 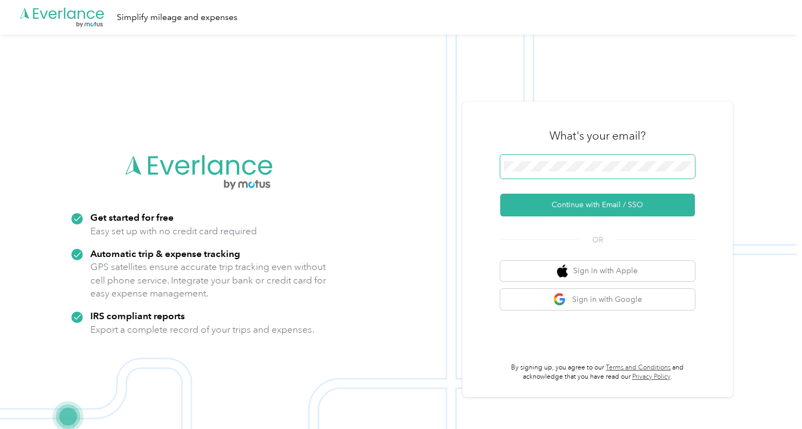 I want to click on strong: Automatic trip & expense tracking, so click(x=165, y=253).